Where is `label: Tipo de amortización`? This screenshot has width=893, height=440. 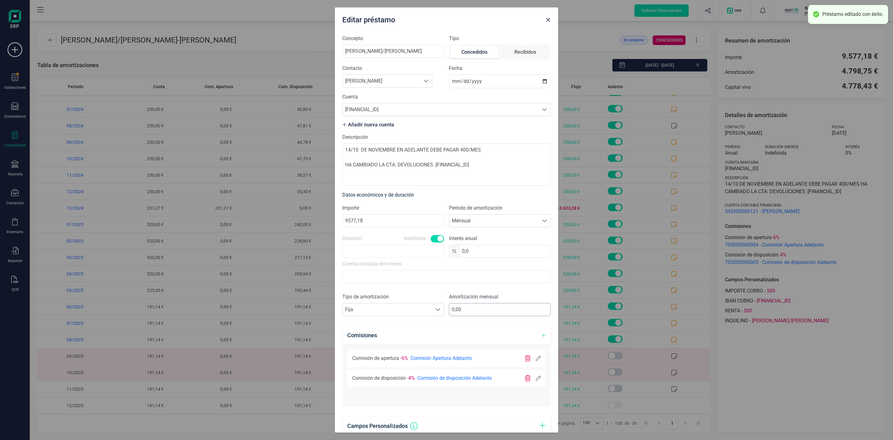
label: Tipo de amortización is located at coordinates (393, 297).